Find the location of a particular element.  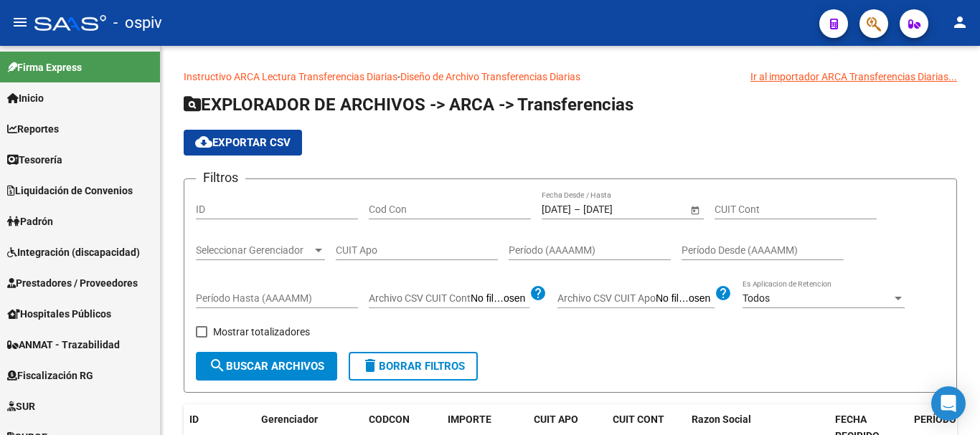

input: Fecha fin is located at coordinates (619, 209).